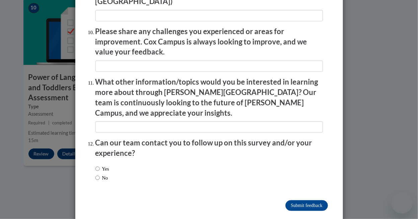  Describe the element at coordinates (97, 178) in the screenshot. I see `input: No` at that location.